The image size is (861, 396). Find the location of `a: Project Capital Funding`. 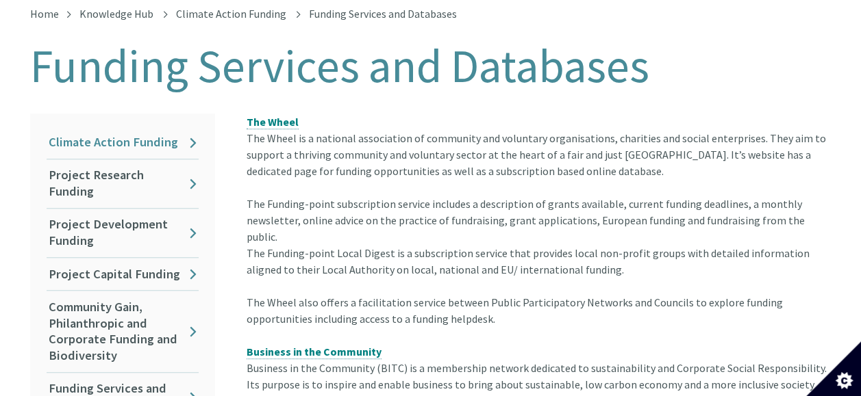

a: Project Capital Funding is located at coordinates (123, 274).